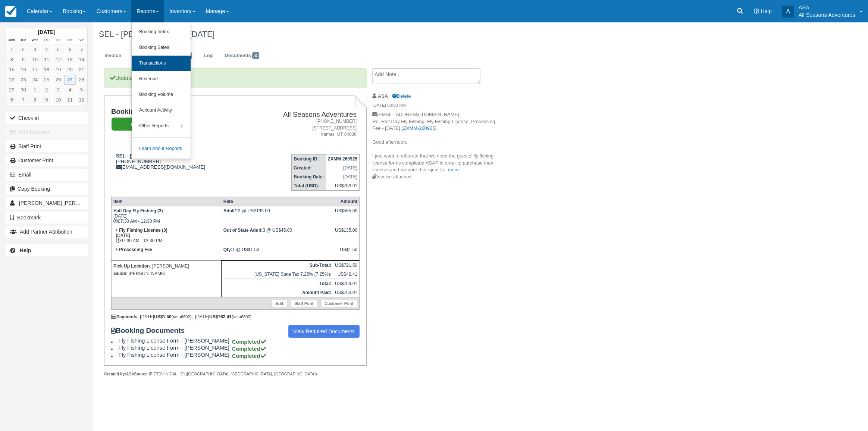  Describe the element at coordinates (277, 293) in the screenshot. I see `th: Amount Paid:` at that location.